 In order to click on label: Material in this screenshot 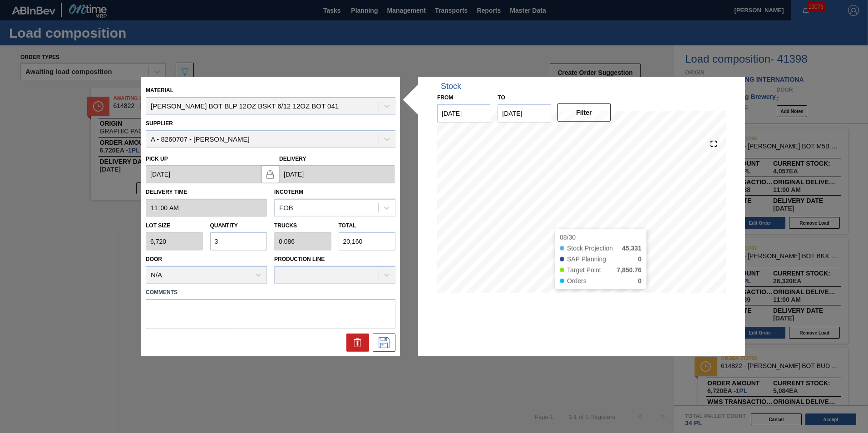, I will do `click(160, 90)`.